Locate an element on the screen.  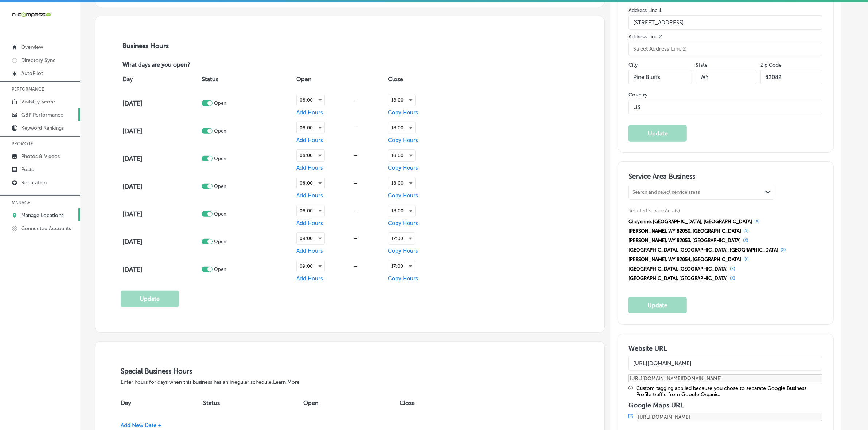
p: Overview is located at coordinates (32, 47).